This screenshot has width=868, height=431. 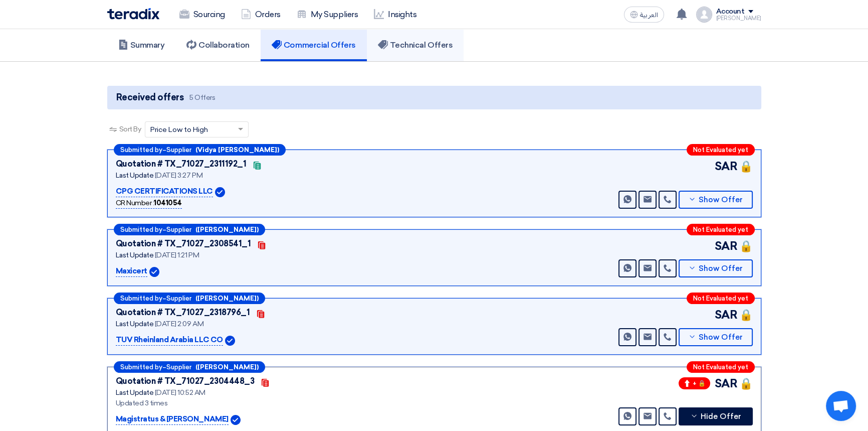 I want to click on h5: Summary, so click(x=141, y=45).